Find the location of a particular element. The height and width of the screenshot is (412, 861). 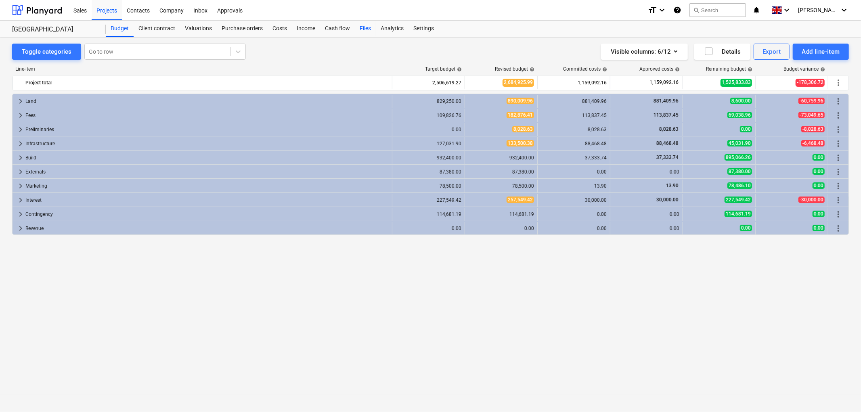

span: 87,380.00 is located at coordinates (739, 172).